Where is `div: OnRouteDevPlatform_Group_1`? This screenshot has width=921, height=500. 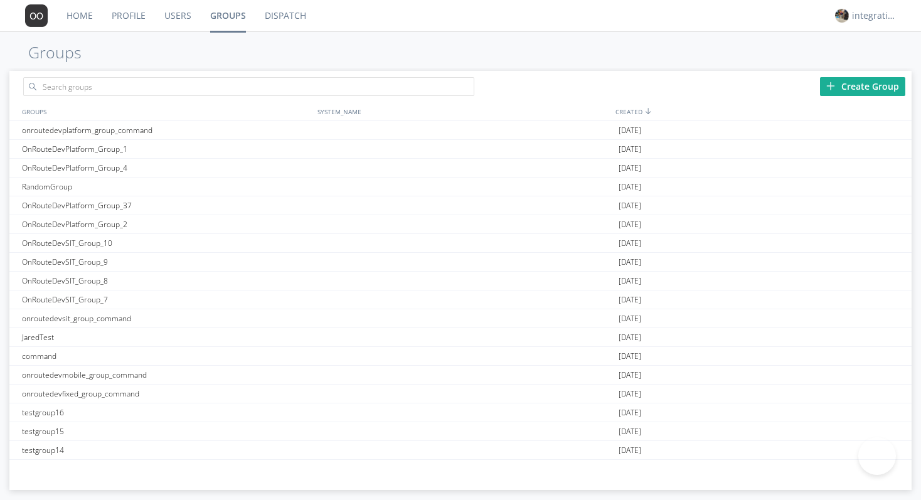
div: OnRouteDevPlatform_Group_1 is located at coordinates (167, 149).